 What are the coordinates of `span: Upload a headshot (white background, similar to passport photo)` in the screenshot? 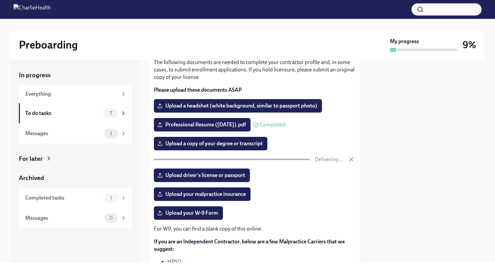 It's located at (238, 106).